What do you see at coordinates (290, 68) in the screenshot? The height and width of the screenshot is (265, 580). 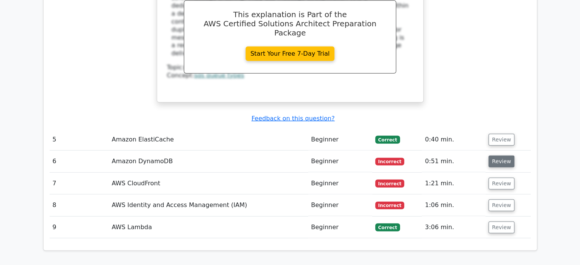 I see `div: Topic:` at bounding box center [290, 68].